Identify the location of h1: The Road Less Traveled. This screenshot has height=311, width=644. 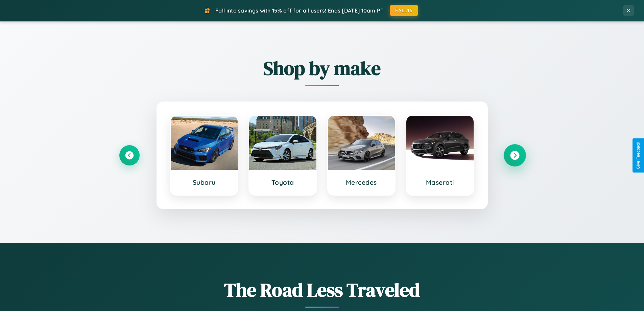
(322, 290).